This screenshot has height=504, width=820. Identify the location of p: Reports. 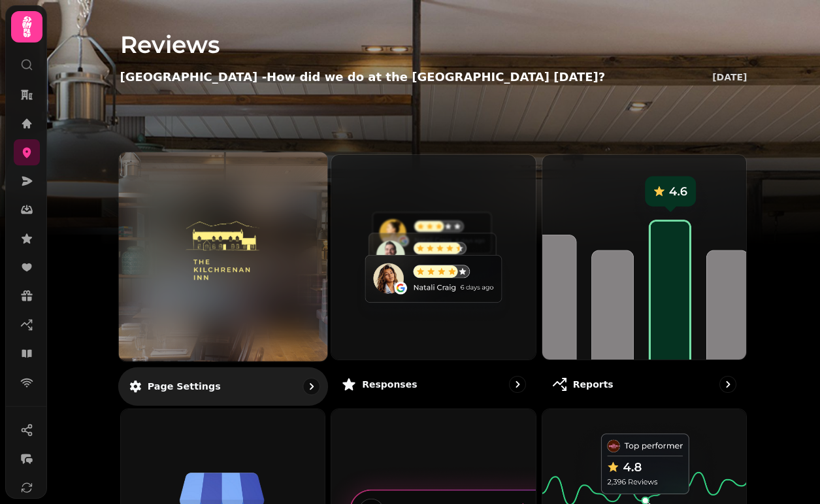
(593, 384).